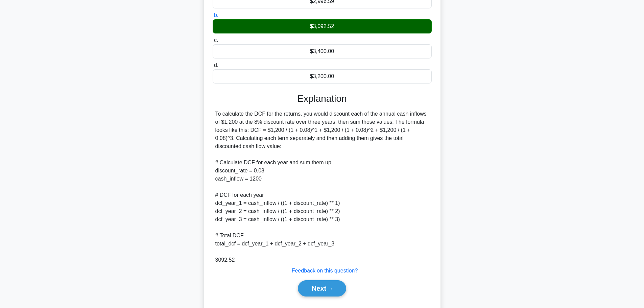 The width and height of the screenshot is (644, 308). I want to click on h3: Explanation, so click(322, 99).